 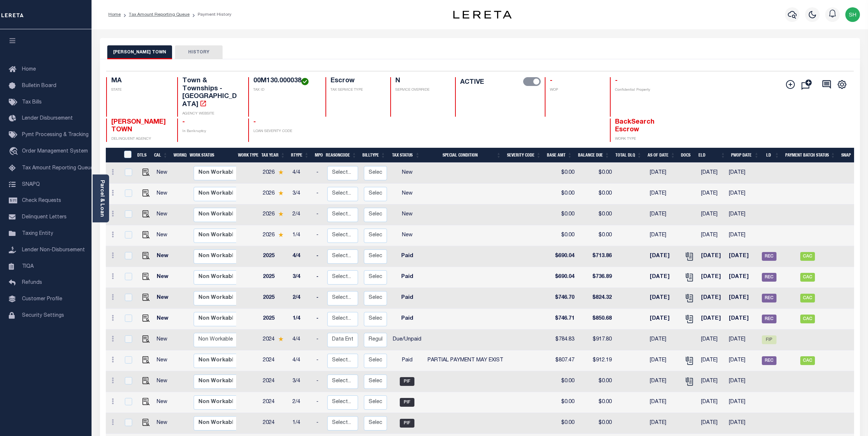 I want to click on span: Security Settings, so click(x=43, y=316).